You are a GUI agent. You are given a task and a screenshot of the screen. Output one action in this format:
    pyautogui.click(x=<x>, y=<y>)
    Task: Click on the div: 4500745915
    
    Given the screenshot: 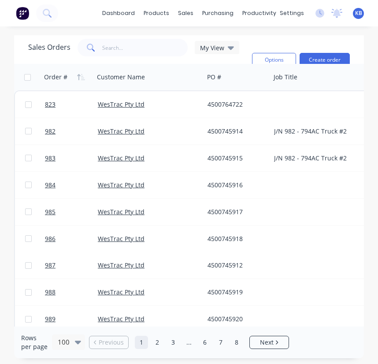 What is the action you would take?
    pyautogui.click(x=236, y=158)
    